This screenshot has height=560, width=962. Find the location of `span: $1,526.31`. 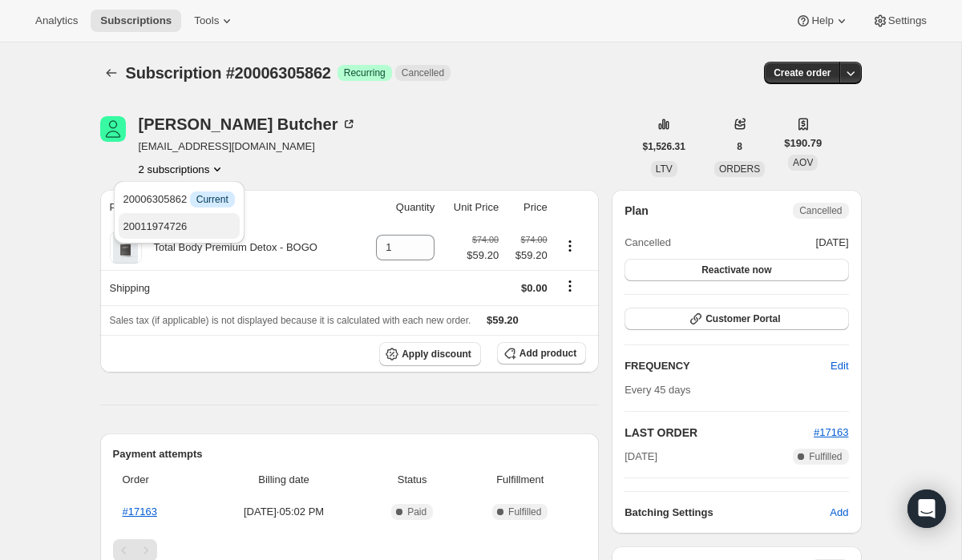

span: $1,526.31 is located at coordinates (664, 147).